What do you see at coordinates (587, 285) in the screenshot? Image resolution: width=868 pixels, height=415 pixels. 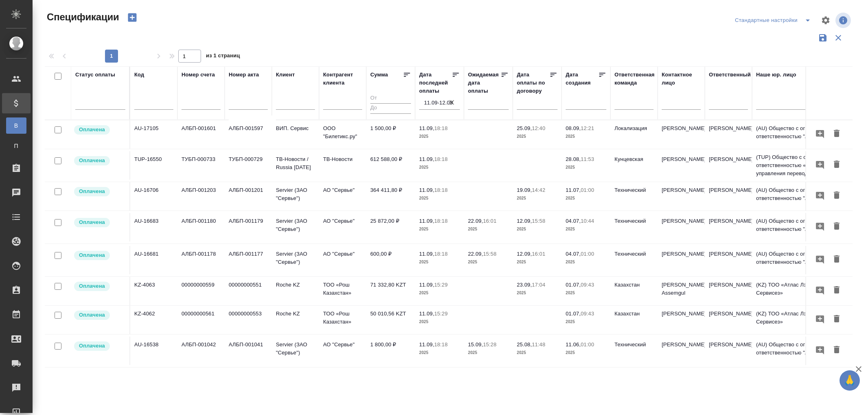 I see `p: 09:43` at bounding box center [587, 285].